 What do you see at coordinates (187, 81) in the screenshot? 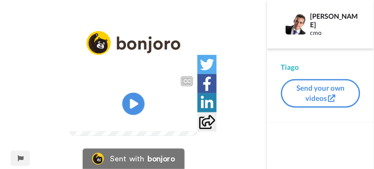
I see `div: CC` at bounding box center [187, 81].